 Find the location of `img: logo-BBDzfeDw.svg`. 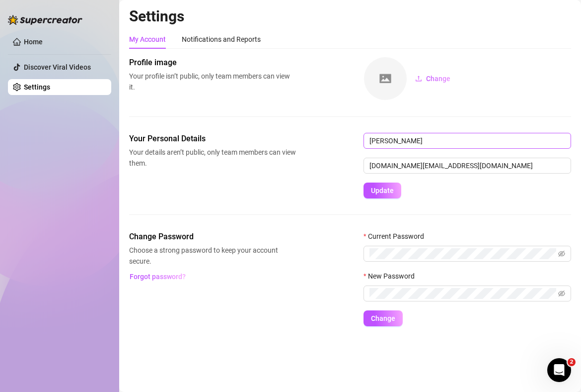

img: logo-BBDzfeDw.svg is located at coordinates (45, 20).